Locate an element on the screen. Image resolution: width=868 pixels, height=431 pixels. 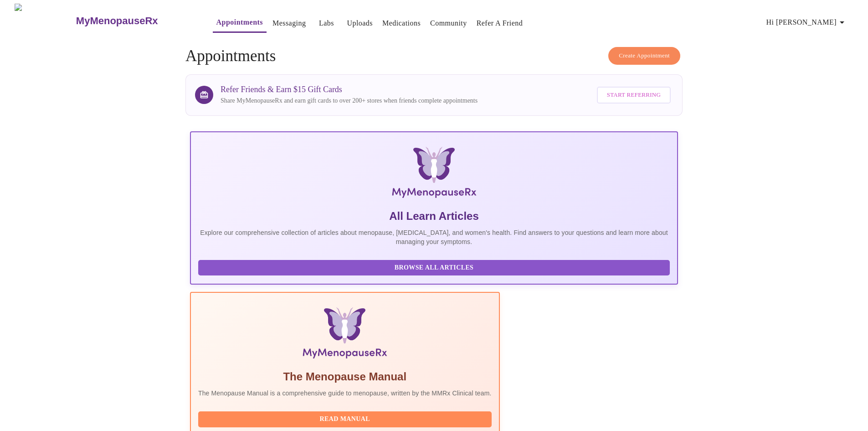
a: Labs is located at coordinates (326, 23).